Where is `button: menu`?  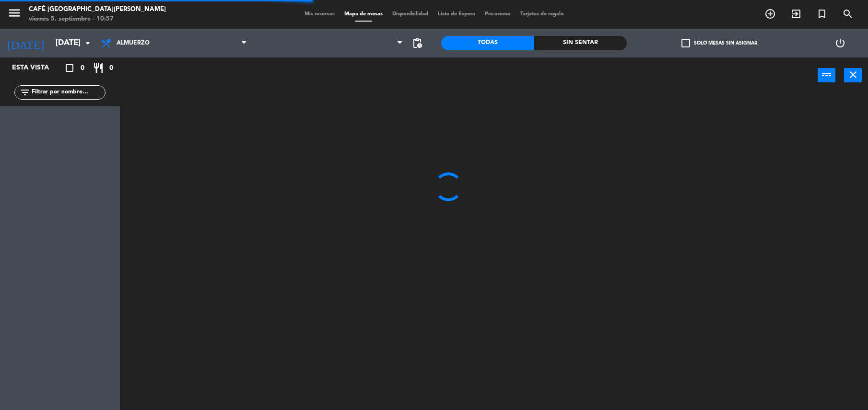 button: menu is located at coordinates (14, 14).